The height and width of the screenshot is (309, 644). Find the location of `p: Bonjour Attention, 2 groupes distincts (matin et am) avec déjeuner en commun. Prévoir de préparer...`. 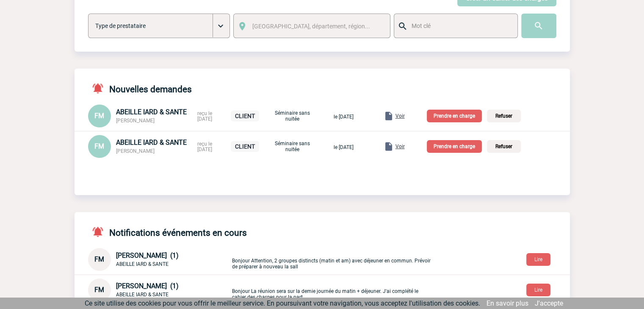

p: Bonjour Attention, 2 groupes distincts (matin et am) avec déjeuner en commun. Prévoir de préparer... is located at coordinates (331, 260).